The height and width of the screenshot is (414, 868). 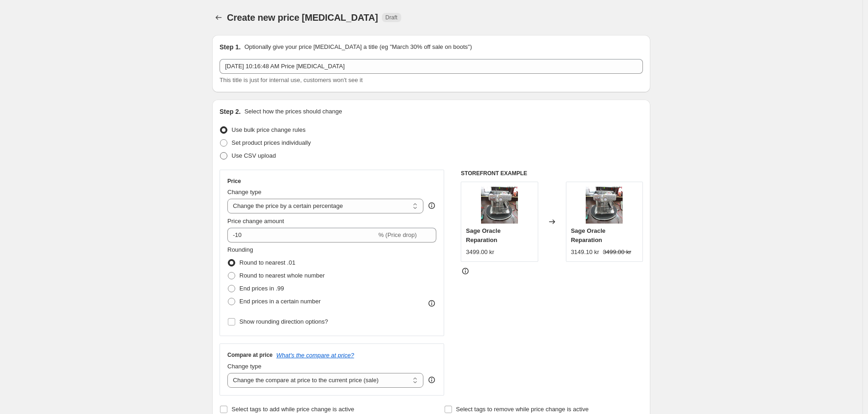 What do you see at coordinates (480, 252) in the screenshot?
I see `div: 3499.00 kr` at bounding box center [480, 252].